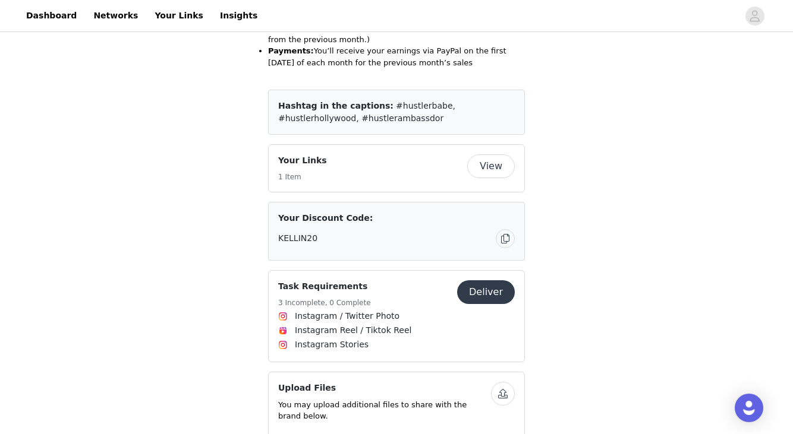  I want to click on h5: 1 Item, so click(303, 177).